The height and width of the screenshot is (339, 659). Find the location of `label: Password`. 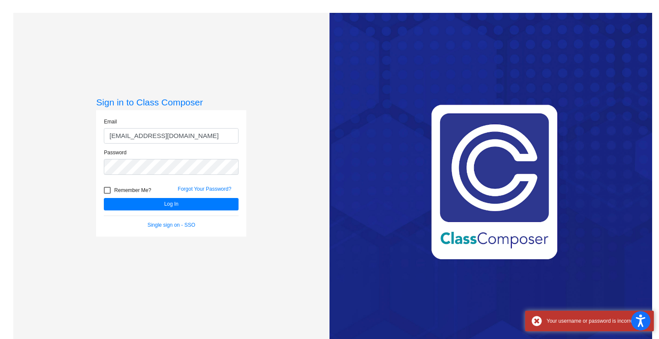

label: Password is located at coordinates (115, 153).